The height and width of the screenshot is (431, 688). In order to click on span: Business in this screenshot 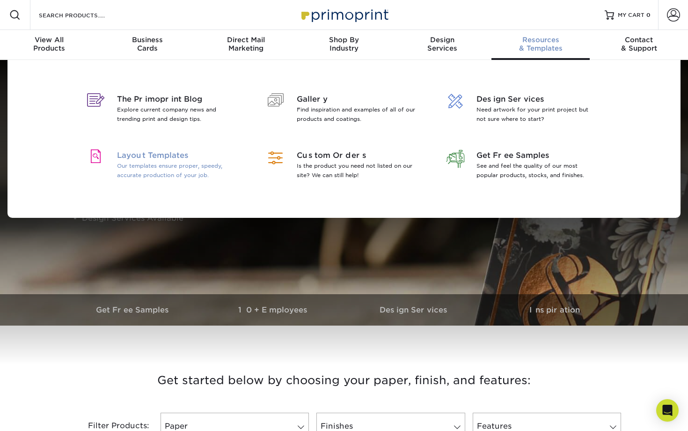, I will do `click(147, 40)`.